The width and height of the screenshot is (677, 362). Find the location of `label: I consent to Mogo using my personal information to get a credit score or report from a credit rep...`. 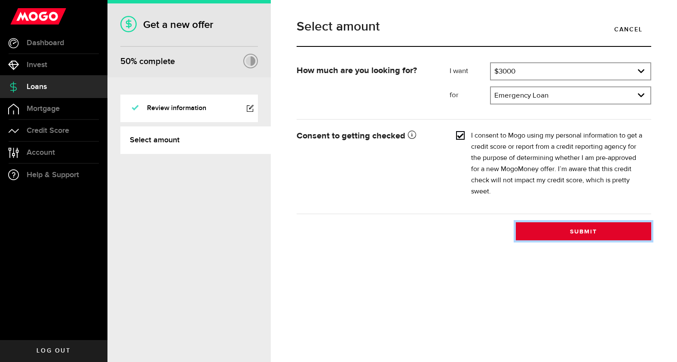

label: I consent to Mogo using my personal information to get a credit score or report from a credit rep... is located at coordinates (558, 164).